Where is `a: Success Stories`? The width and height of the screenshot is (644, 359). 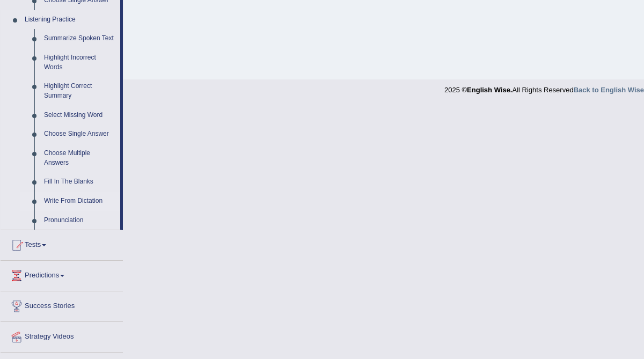
a: Success Stories is located at coordinates (62, 304).